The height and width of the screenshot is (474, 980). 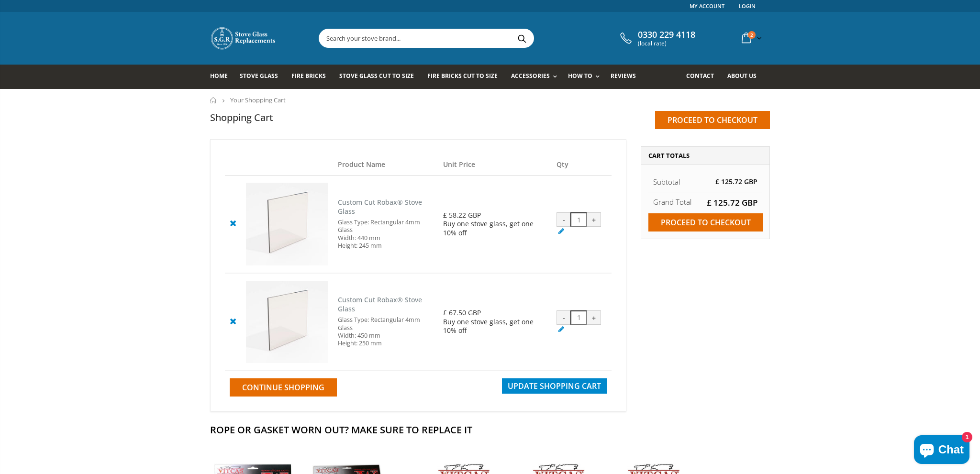 What do you see at coordinates (495, 164) in the screenshot?
I see `th: Unit Price` at bounding box center [495, 164].